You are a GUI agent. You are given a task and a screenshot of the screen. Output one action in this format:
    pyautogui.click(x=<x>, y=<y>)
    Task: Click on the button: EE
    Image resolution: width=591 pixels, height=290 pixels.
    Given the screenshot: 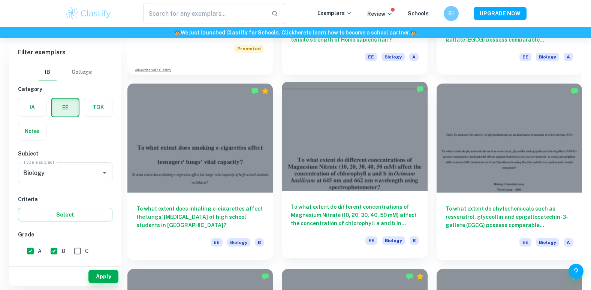 What is the action you would take?
    pyautogui.click(x=65, y=107)
    